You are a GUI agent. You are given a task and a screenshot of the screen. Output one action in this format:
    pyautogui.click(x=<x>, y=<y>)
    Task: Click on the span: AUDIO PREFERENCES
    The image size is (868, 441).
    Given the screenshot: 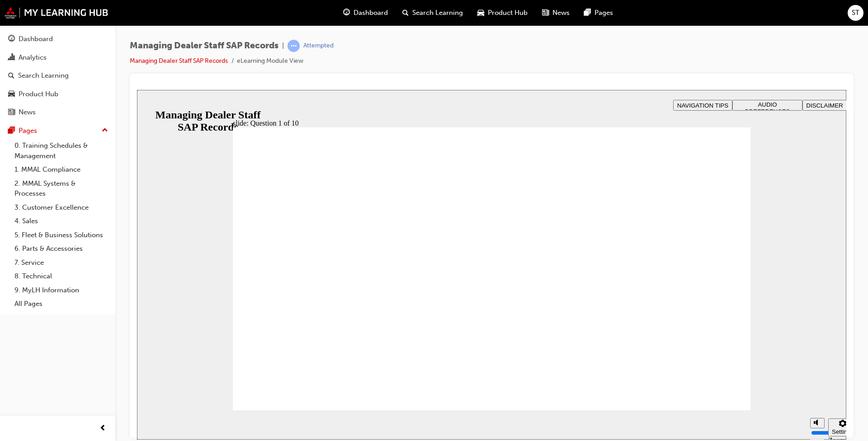 What is the action you would take?
    pyautogui.click(x=631, y=18)
    